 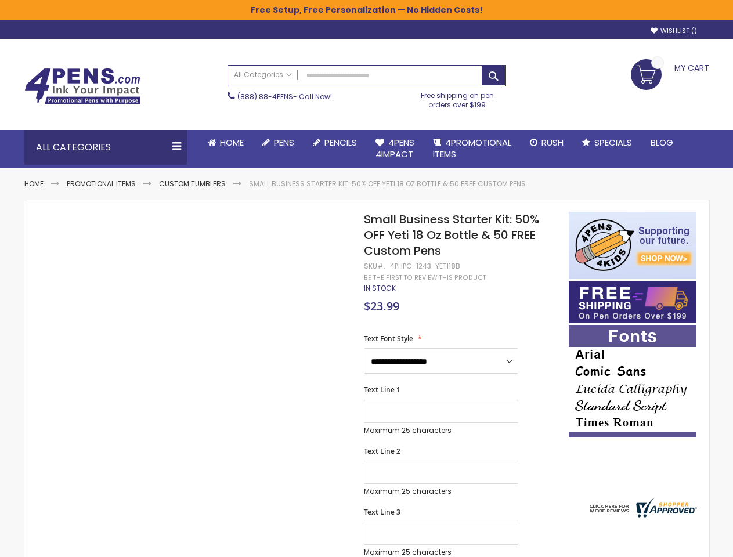 I want to click on div: All Categories, so click(x=106, y=147).